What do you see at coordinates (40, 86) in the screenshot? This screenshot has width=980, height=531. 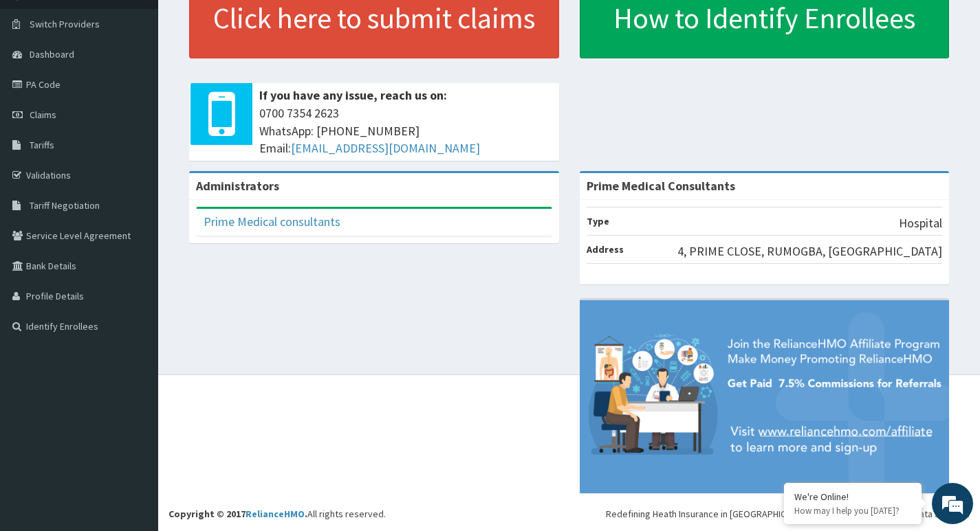 I see `img: d_794563401_company_1708531726252_794563401` at bounding box center [40, 86].